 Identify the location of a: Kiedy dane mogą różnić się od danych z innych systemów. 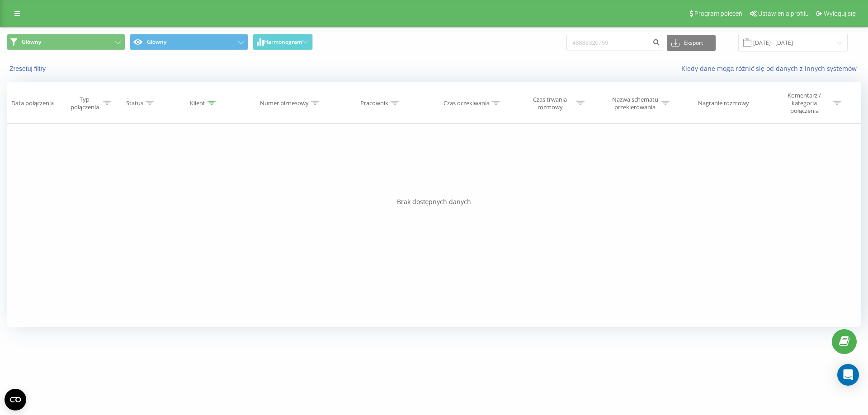
(771, 68).